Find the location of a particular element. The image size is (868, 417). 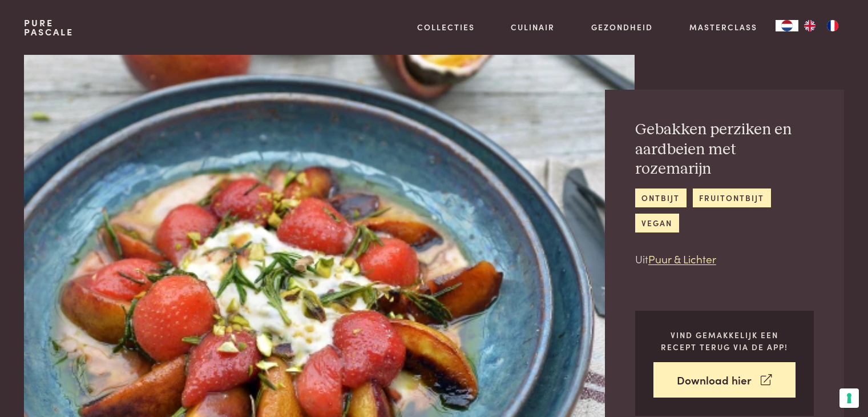

ul: Language list is located at coordinates (821, 26).